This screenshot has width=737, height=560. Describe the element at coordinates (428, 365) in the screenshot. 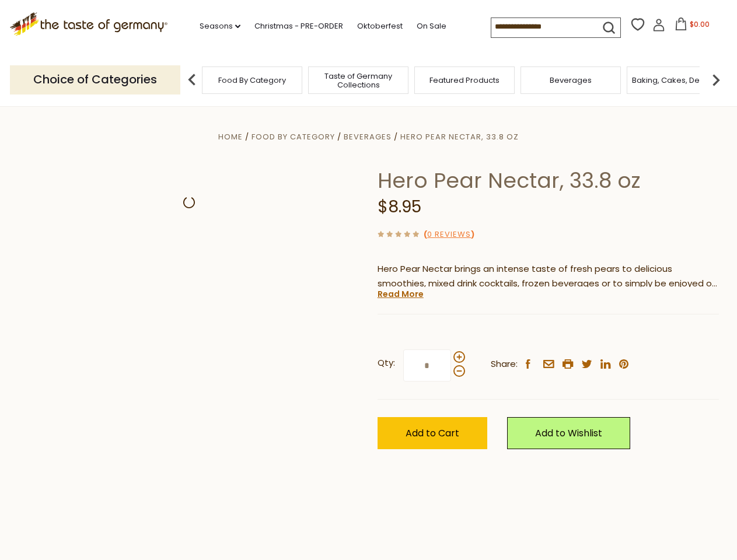

I see `input: Qty:` at that location.